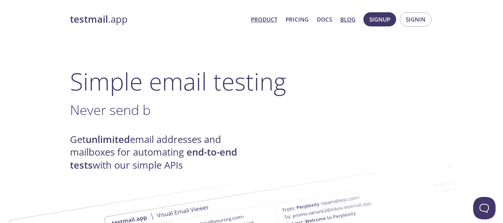 This screenshot has height=223, width=503. I want to click on span: Never send b, so click(110, 110).